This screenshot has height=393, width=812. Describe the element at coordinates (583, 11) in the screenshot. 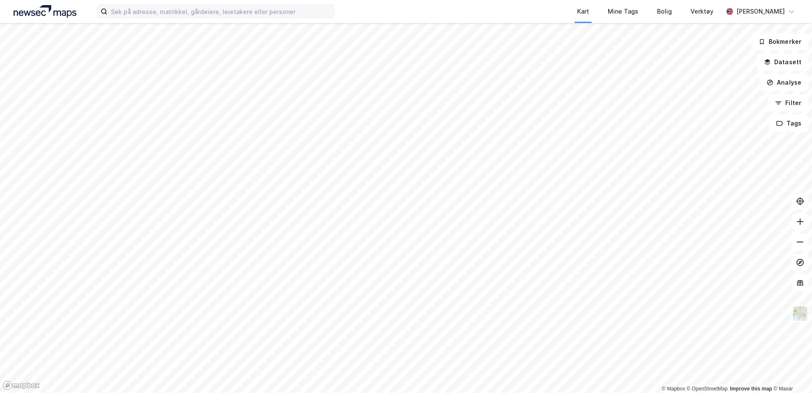

I see `div: Kart` at that location.